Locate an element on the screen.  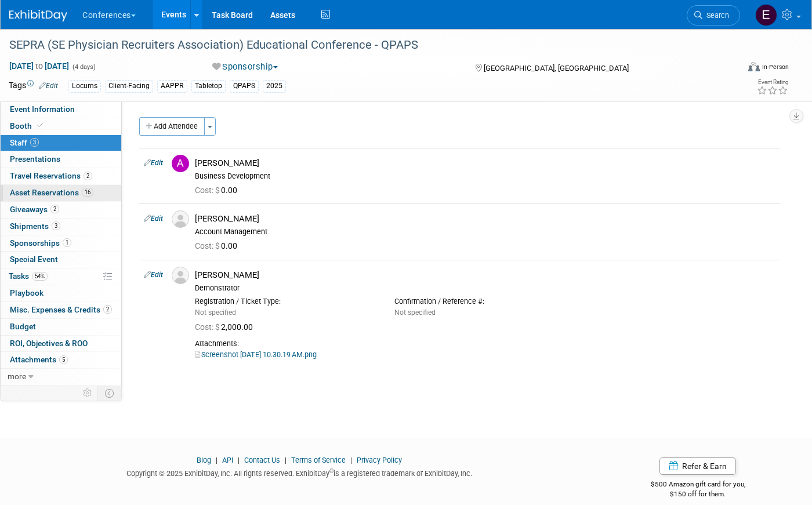
a: Staff3 is located at coordinates (61, 143).